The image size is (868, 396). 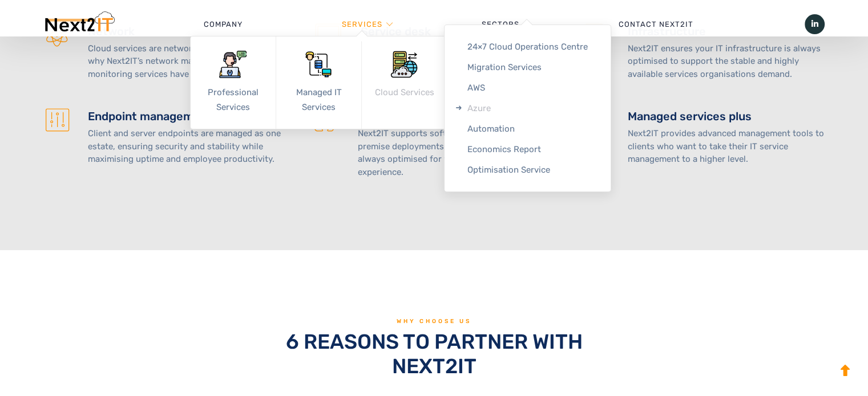 I want to click on img: Next2IT, so click(x=79, y=24).